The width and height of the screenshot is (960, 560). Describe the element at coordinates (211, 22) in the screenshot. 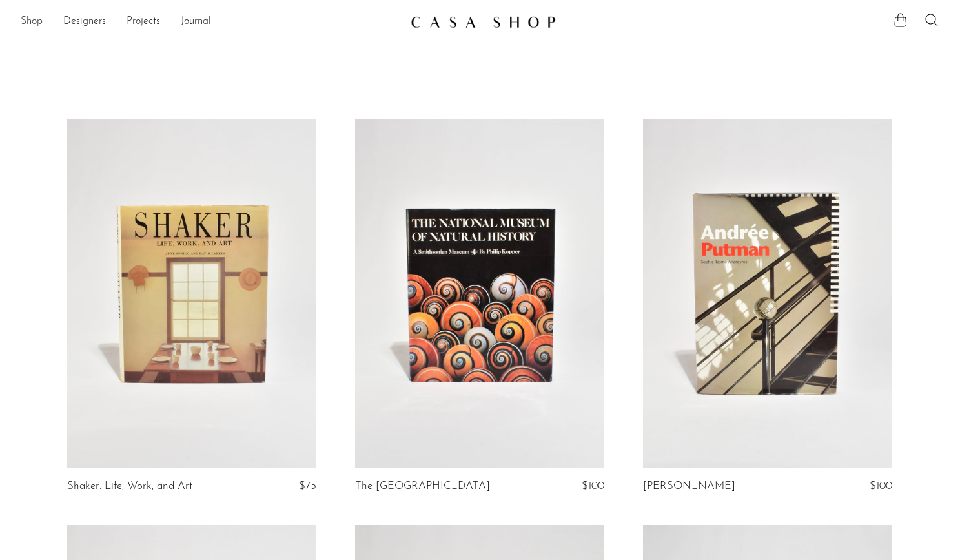

I see `ul: NEW HEADER MENU` at that location.